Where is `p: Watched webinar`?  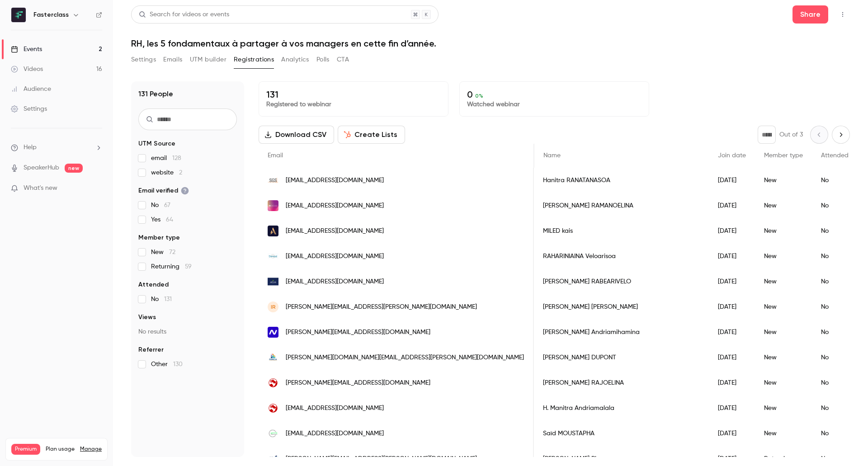 p: Watched webinar is located at coordinates (554, 105).